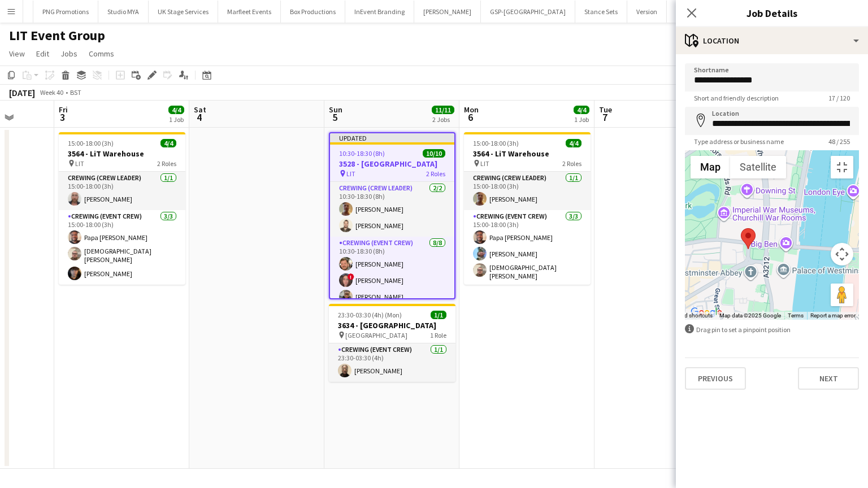 The image size is (868, 488). Describe the element at coordinates (66, 11) in the screenshot. I see `button: PNG Promotions` at that location.